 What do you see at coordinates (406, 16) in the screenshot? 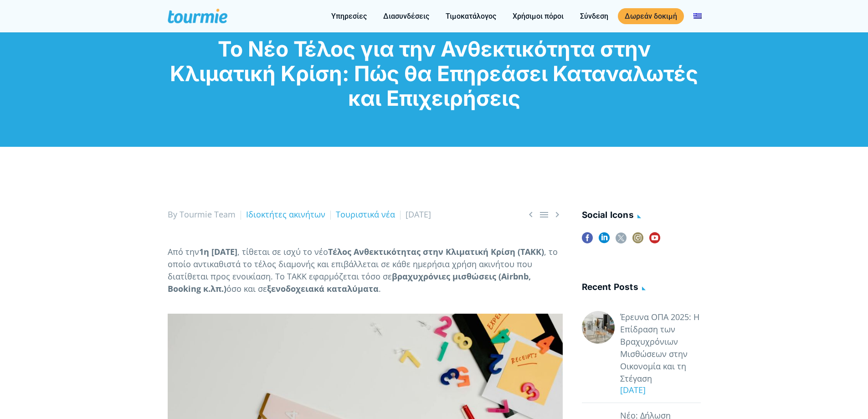
I see `a: Διασυνδέσεις` at bounding box center [406, 16].